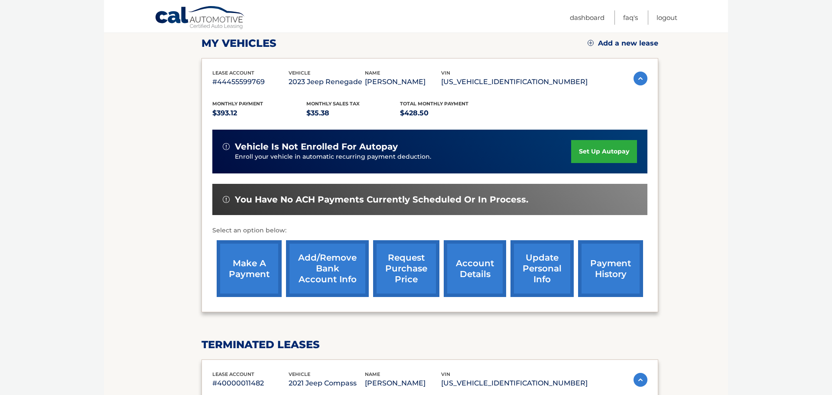 The height and width of the screenshot is (395, 832). What do you see at coordinates (327, 268) in the screenshot?
I see `a: Add/Remove bank account info` at bounding box center [327, 268].